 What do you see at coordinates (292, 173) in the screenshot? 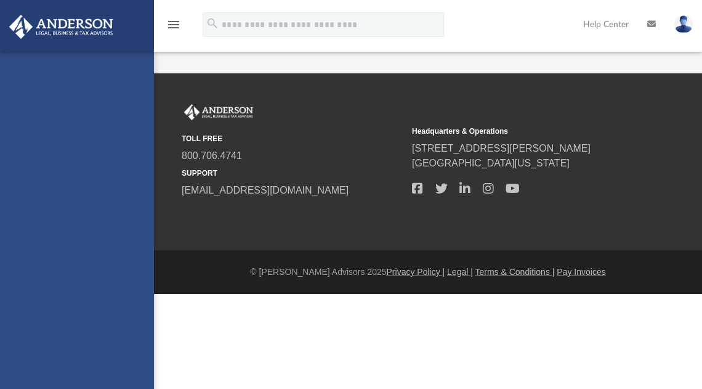
I see `small: SUPPORT` at bounding box center [292, 173].